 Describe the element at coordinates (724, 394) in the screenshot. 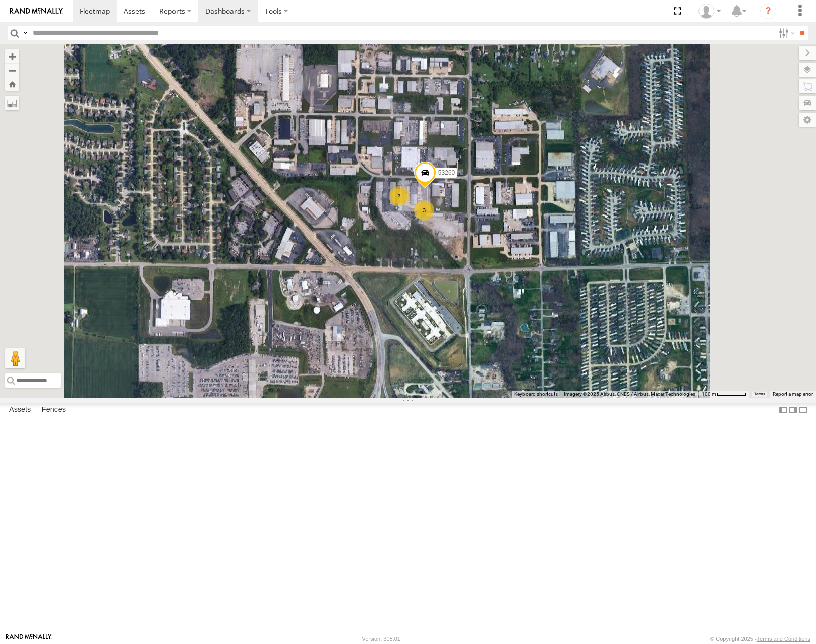

I see `button: Map Scale: 100 m per 56 pixels` at that location.